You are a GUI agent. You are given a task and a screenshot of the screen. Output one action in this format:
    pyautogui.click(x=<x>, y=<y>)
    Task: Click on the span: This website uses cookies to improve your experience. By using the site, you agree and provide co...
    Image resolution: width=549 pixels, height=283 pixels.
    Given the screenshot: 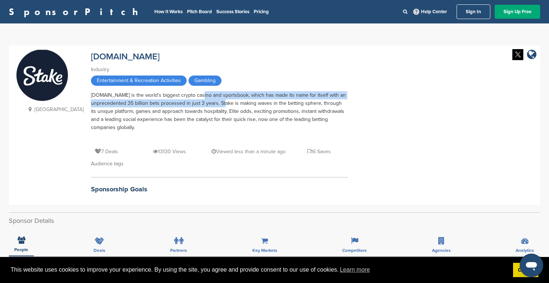 What is the action you would take?
    pyautogui.click(x=259, y=270)
    